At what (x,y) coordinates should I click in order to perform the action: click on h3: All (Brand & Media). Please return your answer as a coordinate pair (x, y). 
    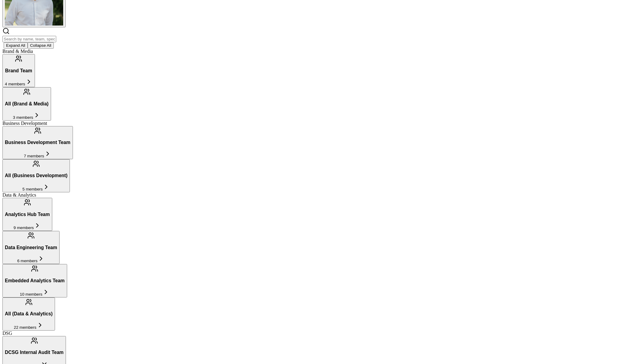
    Looking at the image, I should click on (27, 104).